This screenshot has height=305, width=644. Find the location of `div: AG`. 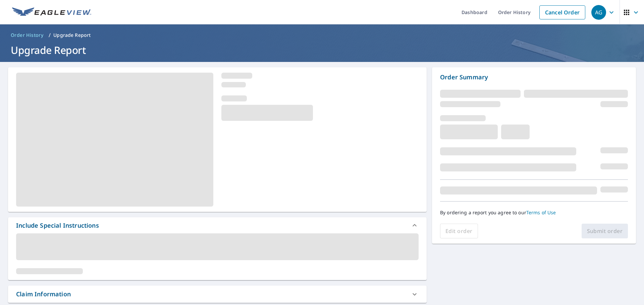

div: AG is located at coordinates (599, 12).